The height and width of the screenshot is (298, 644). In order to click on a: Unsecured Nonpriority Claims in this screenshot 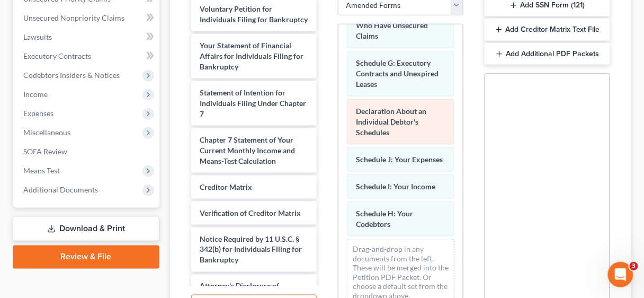, I will do `click(87, 18)`.